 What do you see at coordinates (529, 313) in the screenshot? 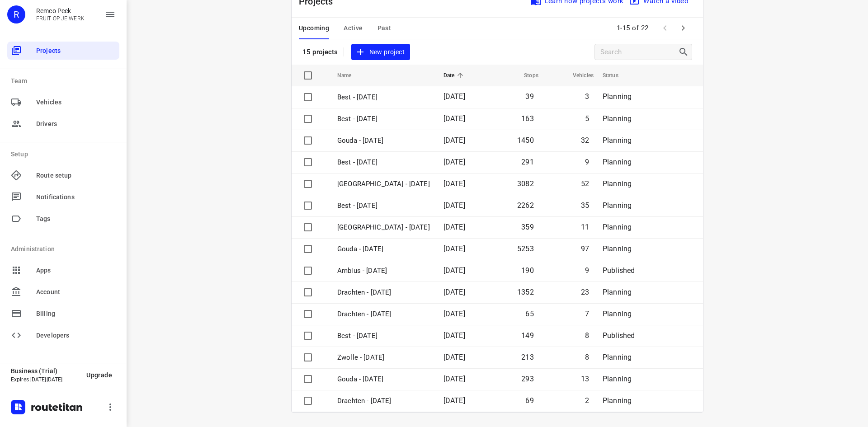
I see `span: 65` at bounding box center [529, 313].